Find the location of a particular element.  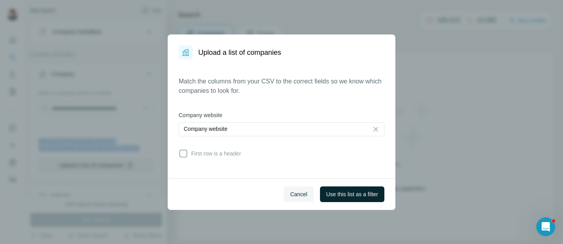

p: Match the columns from your CSV to the correct fields so we know which companies to look for. is located at coordinates (281, 86).